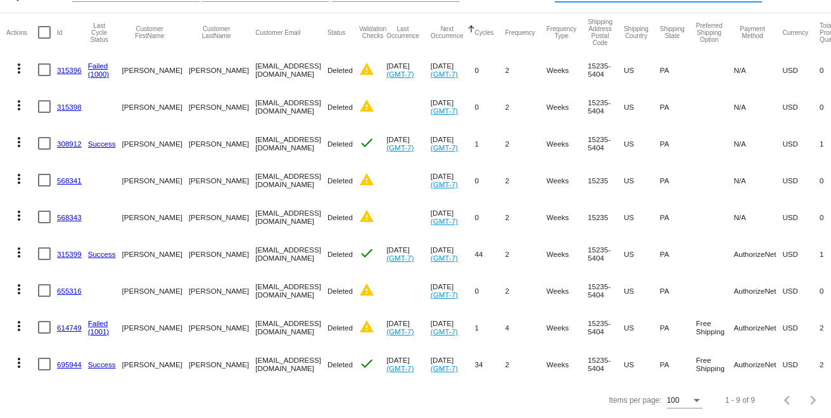 Image resolution: width=831 pixels, height=418 pixels. What do you see at coordinates (491, 364) in the screenshot?
I see `mat-cell: 34` at bounding box center [491, 364].